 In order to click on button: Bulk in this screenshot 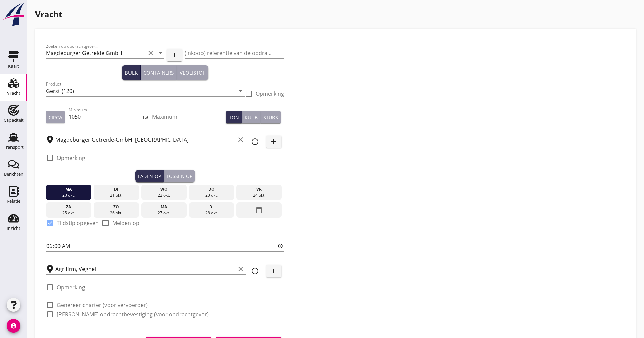, I will do `click(131, 73)`.